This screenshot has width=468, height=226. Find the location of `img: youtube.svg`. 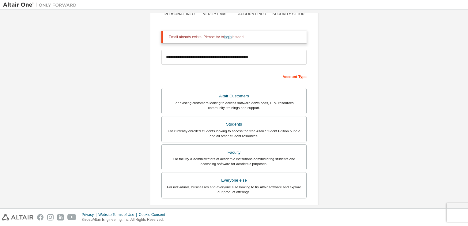

img: youtube.svg is located at coordinates (72, 217).